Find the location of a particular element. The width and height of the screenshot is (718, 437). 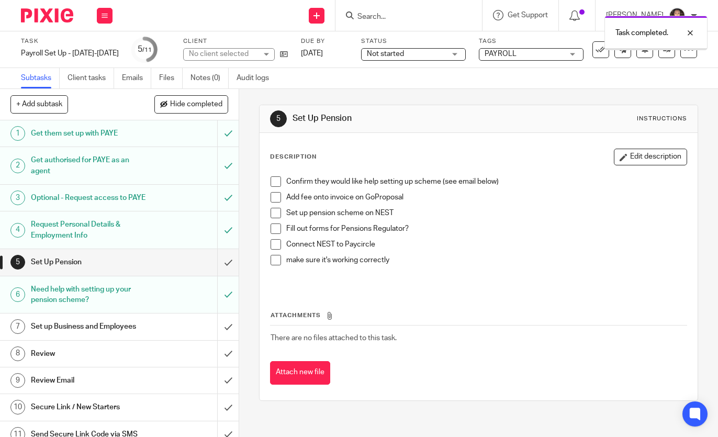

div: 8 is located at coordinates (18, 354).